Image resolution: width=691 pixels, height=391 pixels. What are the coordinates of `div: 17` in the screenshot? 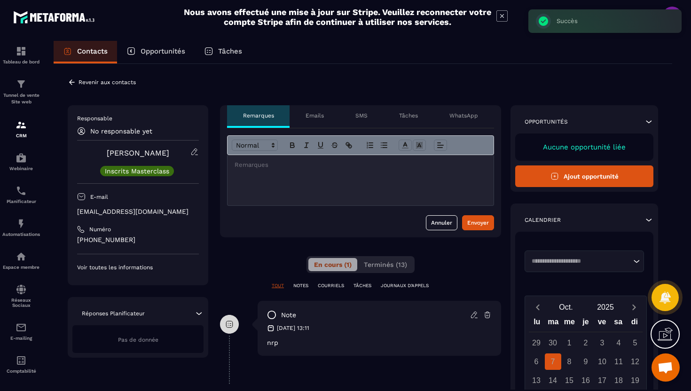 It's located at (602, 380).